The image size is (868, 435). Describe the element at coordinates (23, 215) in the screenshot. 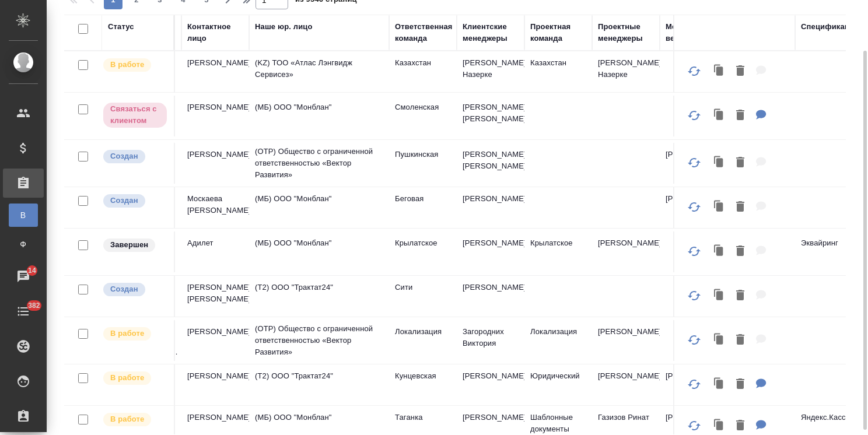

I see `span: В` at that location.